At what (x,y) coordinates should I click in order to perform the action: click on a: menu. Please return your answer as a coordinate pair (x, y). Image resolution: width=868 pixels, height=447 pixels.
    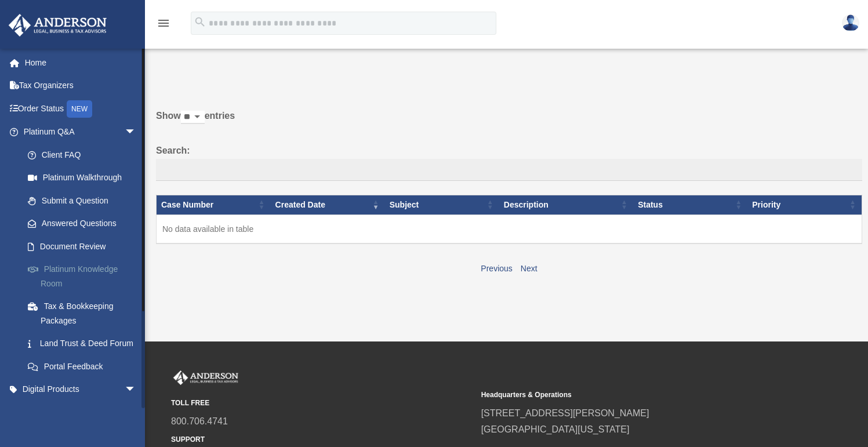
    Looking at the image, I should click on (164, 25).